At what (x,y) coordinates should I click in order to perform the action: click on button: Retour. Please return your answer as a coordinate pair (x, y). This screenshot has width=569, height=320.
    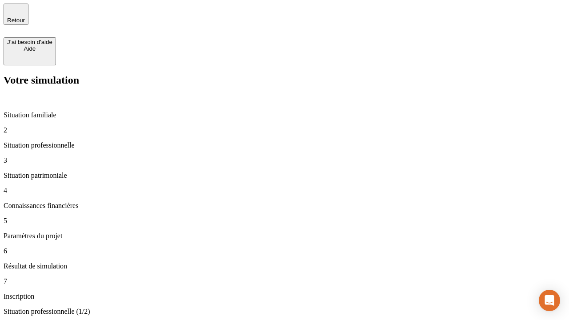
    Looking at the image, I should click on (16, 14).